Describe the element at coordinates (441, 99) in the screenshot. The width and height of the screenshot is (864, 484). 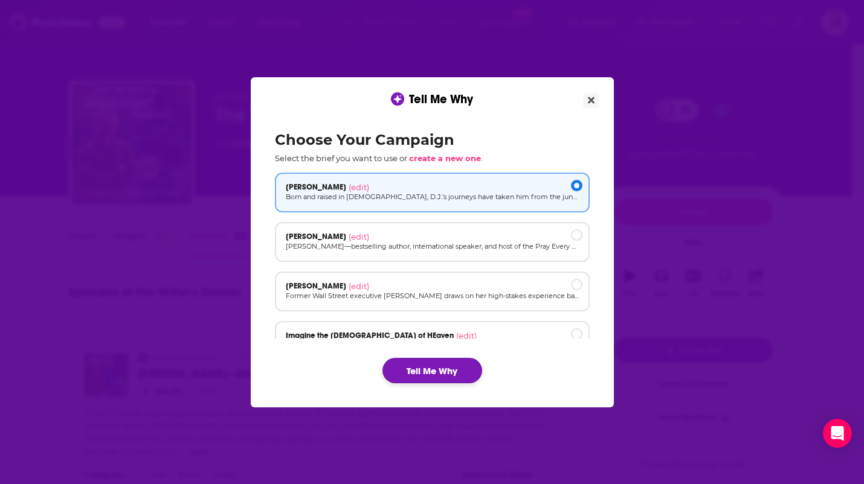
I see `span: Tell Me Why` at that location.